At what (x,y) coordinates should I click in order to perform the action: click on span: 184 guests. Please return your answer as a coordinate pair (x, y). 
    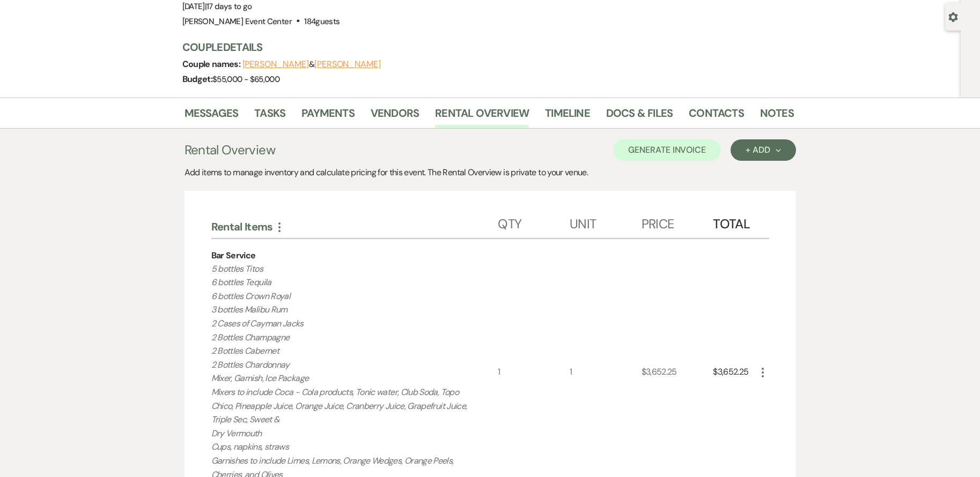
    Looking at the image, I should click on (322, 22).